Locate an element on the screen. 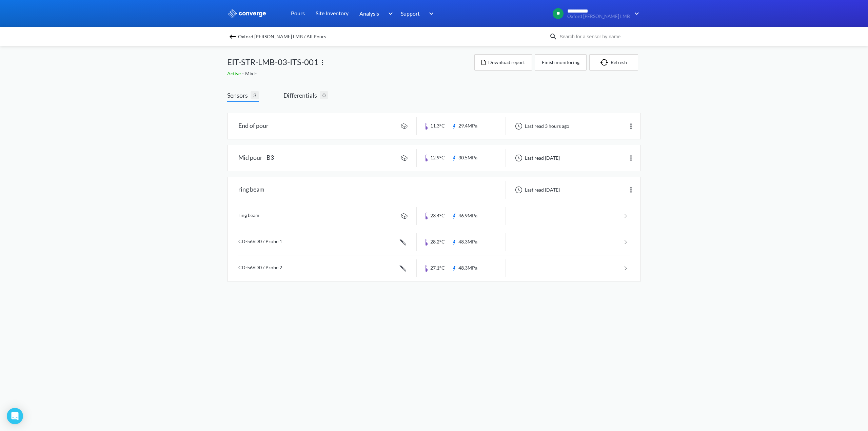  button: Download report is located at coordinates (504, 62).